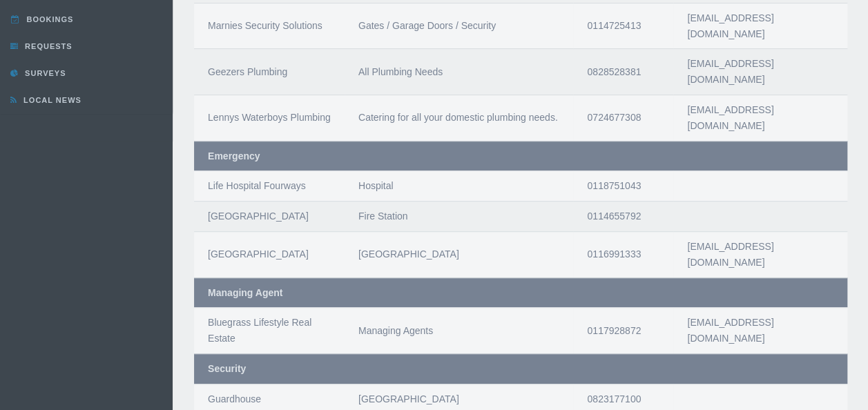 Image resolution: width=868 pixels, height=410 pixels. I want to click on td: Hospital, so click(459, 186).